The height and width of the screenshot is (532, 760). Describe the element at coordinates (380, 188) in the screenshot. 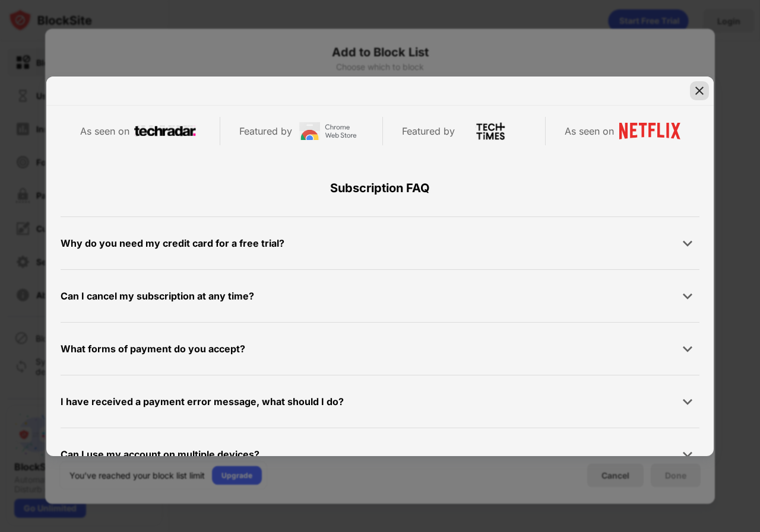

I see `div: Subscription FAQ` at that location.